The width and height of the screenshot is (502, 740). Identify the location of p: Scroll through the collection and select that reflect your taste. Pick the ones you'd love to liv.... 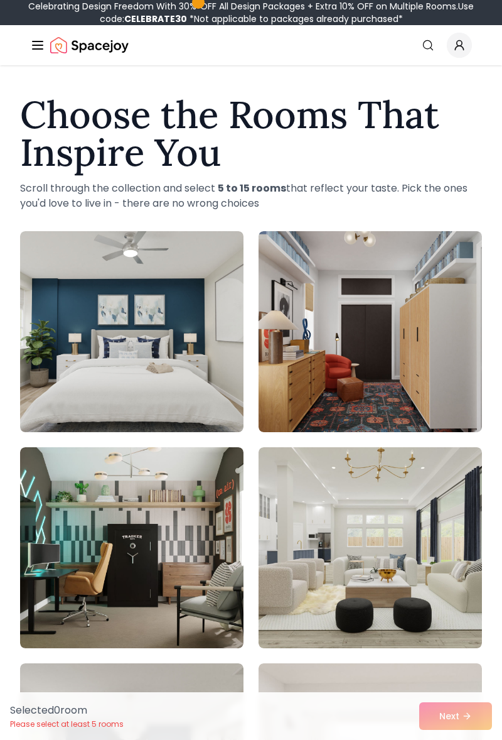
(251, 196).